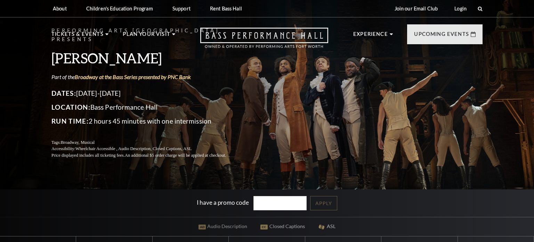 The height and width of the screenshot is (242, 534). What do you see at coordinates (175, 155) in the screenshot?
I see `span: An additional $5 order charge will be applied at checkout.` at bounding box center [175, 155].